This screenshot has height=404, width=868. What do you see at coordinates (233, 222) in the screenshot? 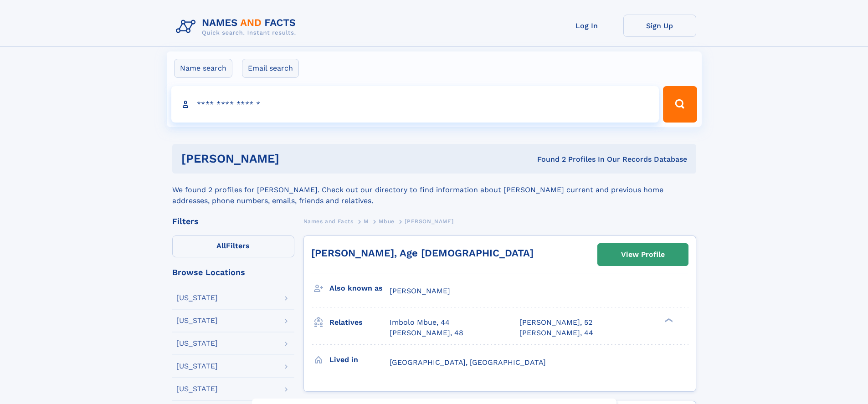
I see `div: Filters` at bounding box center [233, 222].